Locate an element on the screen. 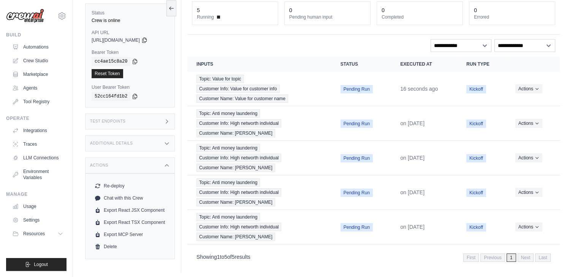  button: Logout is located at coordinates (36, 265).